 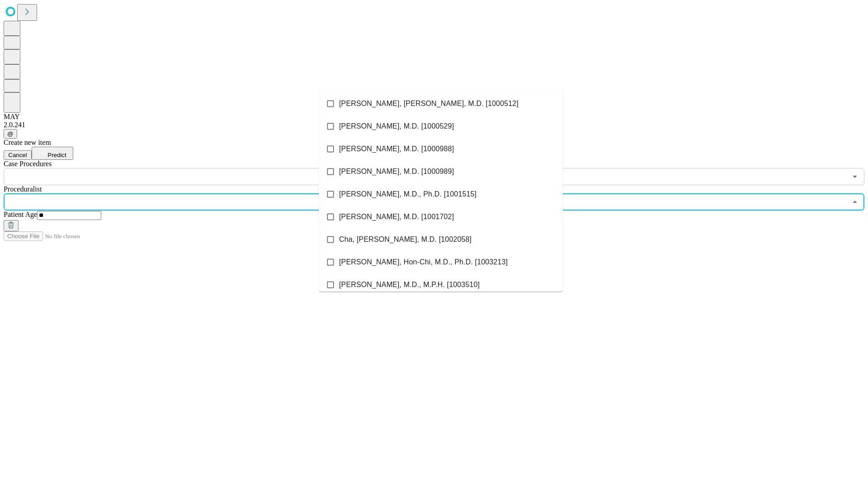 I want to click on button: Open, so click(x=855, y=177).